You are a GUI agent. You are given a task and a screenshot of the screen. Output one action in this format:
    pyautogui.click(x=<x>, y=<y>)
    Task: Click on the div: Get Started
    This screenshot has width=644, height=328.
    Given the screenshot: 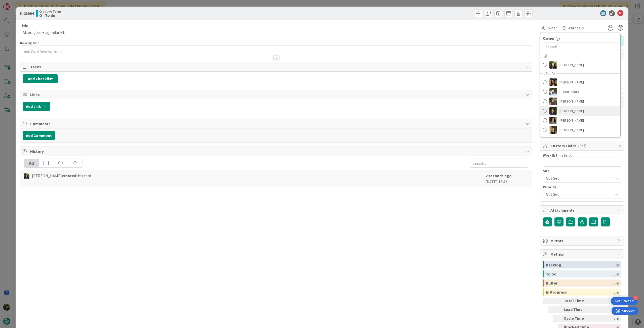 What is the action you would take?
    pyautogui.click(x=624, y=301)
    